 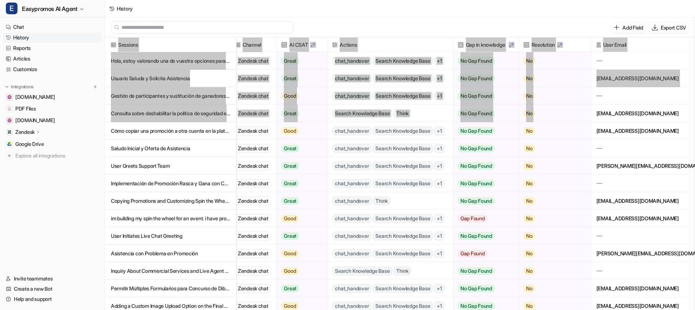 I want to click on h2: User Email, so click(x=614, y=45).